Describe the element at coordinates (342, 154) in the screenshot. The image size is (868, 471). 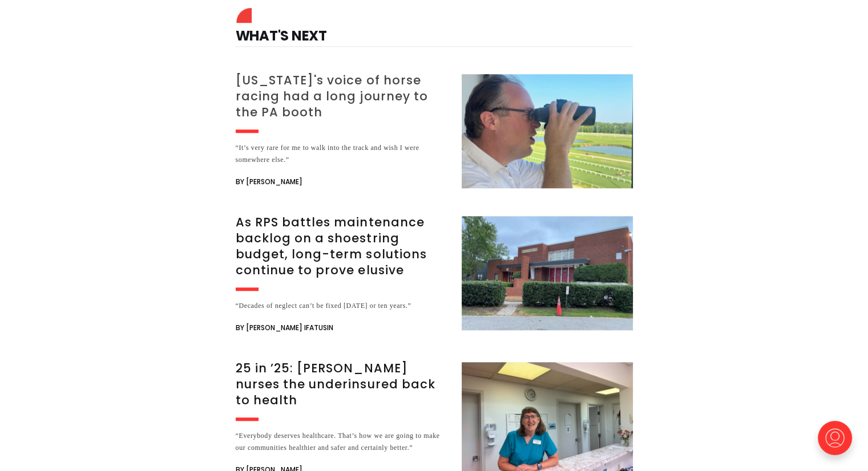
I see `div: “It’s very rare for me to walk into the track and wish I were somewhere else.”` at that location.